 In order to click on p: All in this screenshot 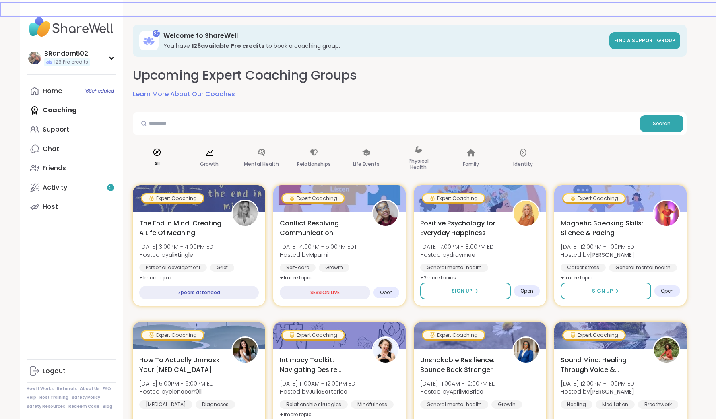, I will do `click(157, 164)`.